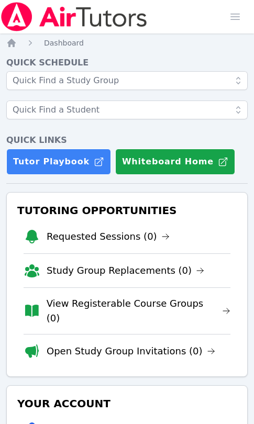 This screenshot has width=254, height=424. I want to click on a: Open Study Group Invitations (0), so click(131, 351).